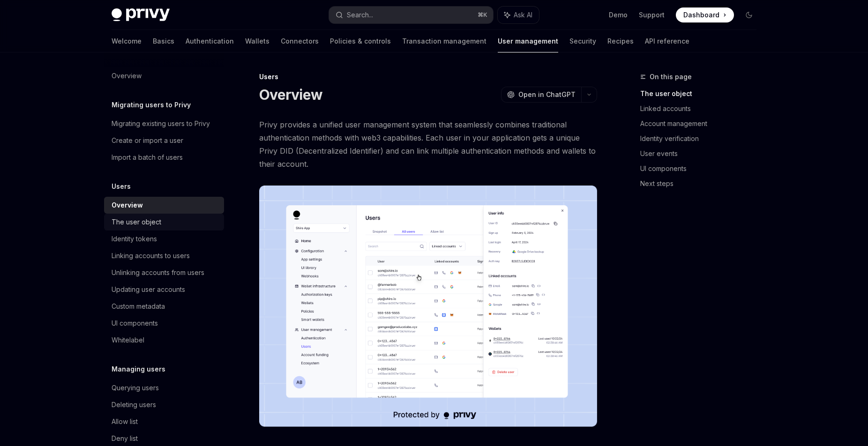 This screenshot has height=446, width=868. I want to click on a: Recipes, so click(620, 42).